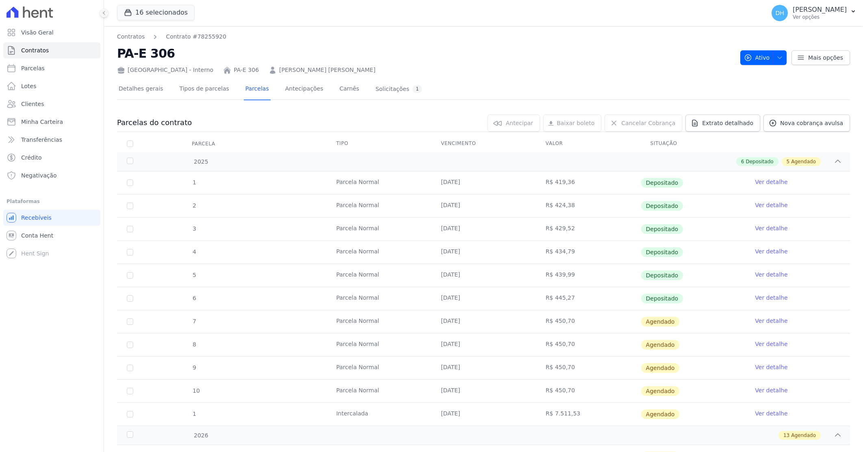 This screenshot has height=452, width=863. Describe the element at coordinates (589, 144) in the screenshot. I see `th: Valor` at that location.